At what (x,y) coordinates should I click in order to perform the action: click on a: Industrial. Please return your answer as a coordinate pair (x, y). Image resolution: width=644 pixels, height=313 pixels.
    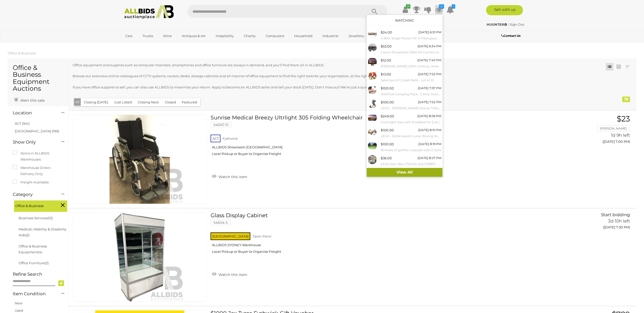
    Looking at the image, I should click on (330, 36).